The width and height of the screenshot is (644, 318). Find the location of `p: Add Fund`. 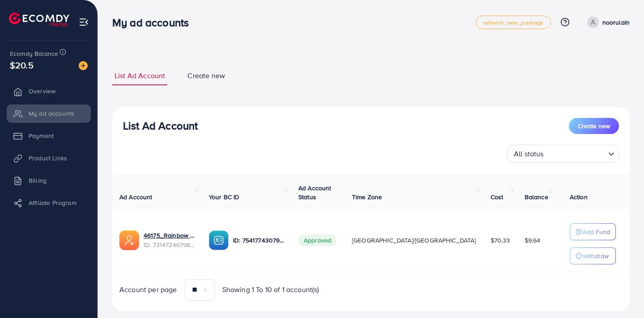

p: Add Fund is located at coordinates (596, 232).